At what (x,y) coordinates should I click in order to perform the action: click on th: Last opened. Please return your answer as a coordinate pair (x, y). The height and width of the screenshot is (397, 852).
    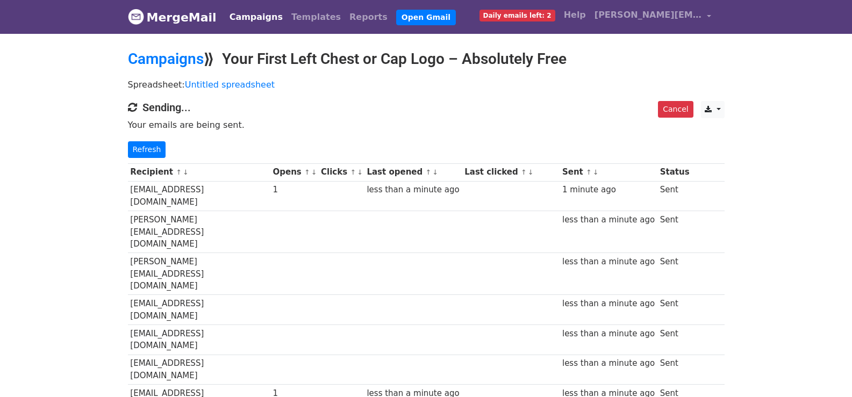
    Looking at the image, I should click on (413, 172).